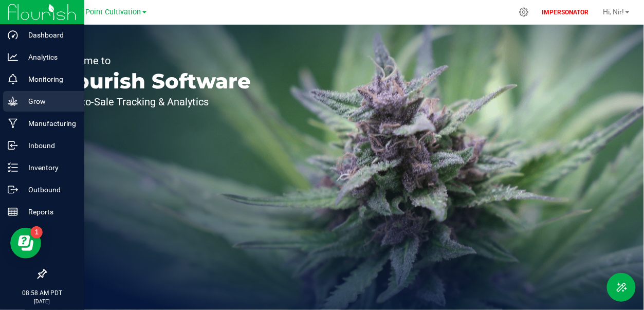 This screenshot has height=310, width=644. Describe the element at coordinates (13, 35) in the screenshot. I see `inline-svg: Dashboard` at that location.